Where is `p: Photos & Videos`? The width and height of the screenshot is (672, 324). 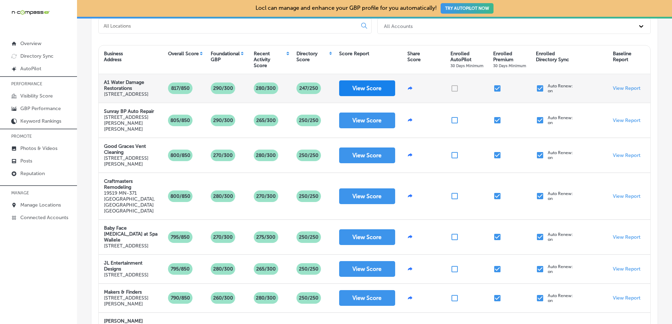
p: Photos & Videos is located at coordinates (39, 148).